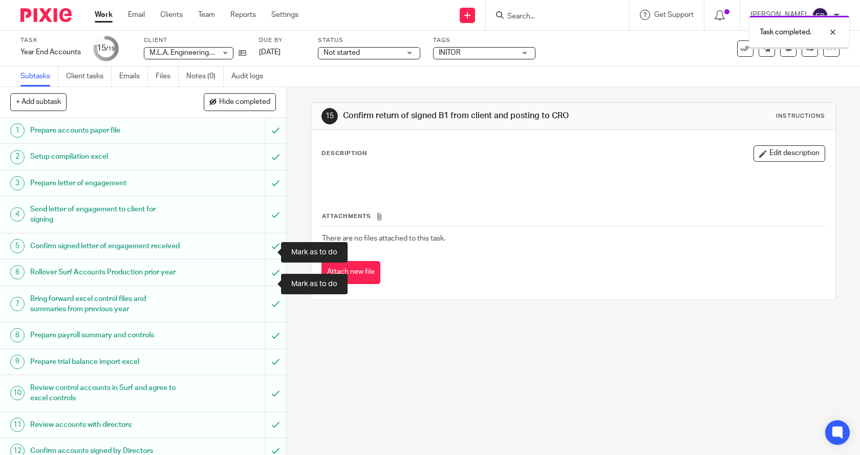 This screenshot has height=455, width=860. What do you see at coordinates (38, 102) in the screenshot?
I see `button: + Add subtask` at bounding box center [38, 102].